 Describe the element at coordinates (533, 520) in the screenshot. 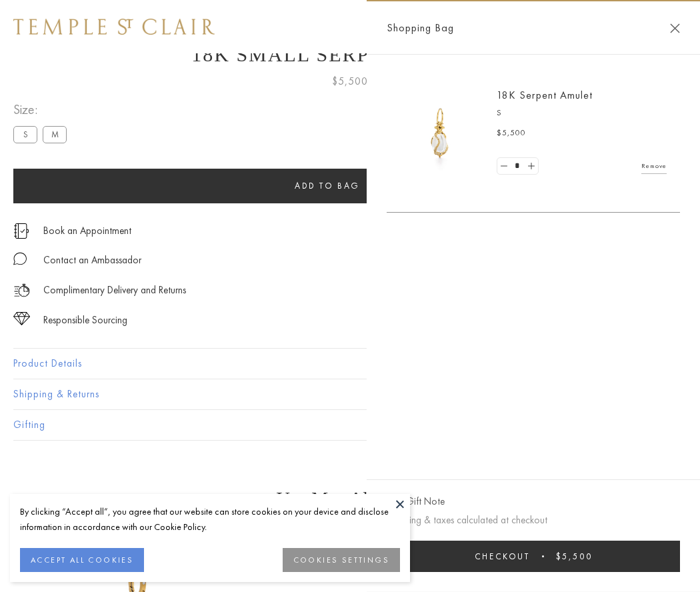

I see `p: Shipping & taxes calculated at checkout` at that location.